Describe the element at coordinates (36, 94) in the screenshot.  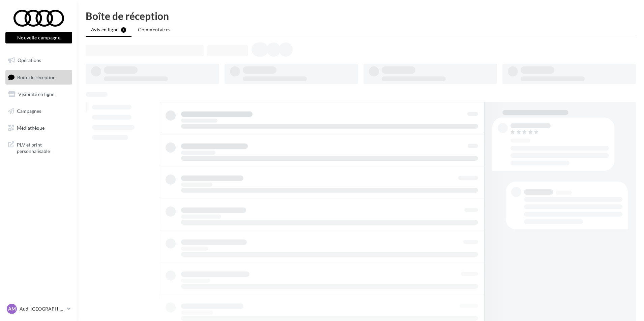
I see `span: Visibilité en ligne` at that location.